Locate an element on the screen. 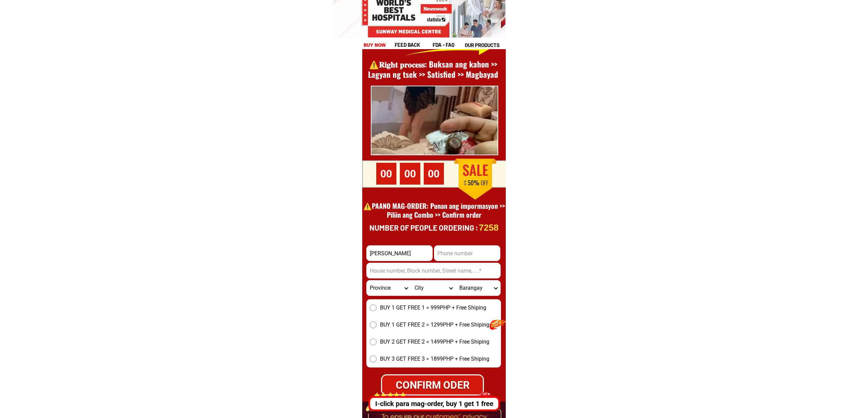 The image size is (868, 418). span: BUY 1 GET FREE 2 = 1299PHP + Free Shiping is located at coordinates (434, 325).